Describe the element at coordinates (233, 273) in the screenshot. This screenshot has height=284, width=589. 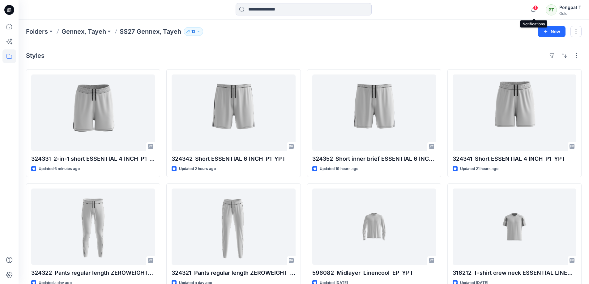
I see `p: 324321_Pants regular length ZEROWEIGHT_P1_YPT` at that location.